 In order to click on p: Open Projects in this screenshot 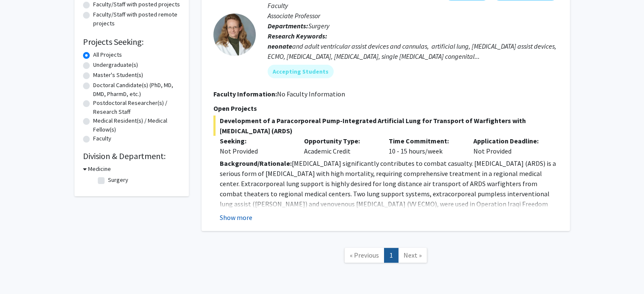, I will do `click(385, 109)`.